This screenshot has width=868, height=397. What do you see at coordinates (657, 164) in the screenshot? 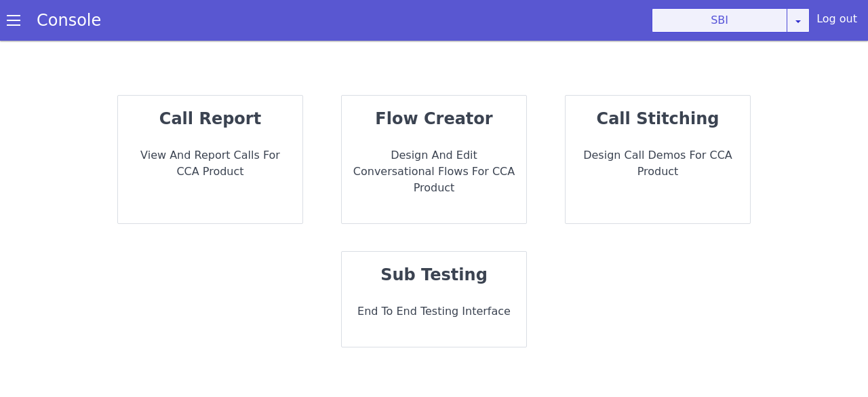
I see `p: Design call demos for CCA Product` at bounding box center [657, 164].